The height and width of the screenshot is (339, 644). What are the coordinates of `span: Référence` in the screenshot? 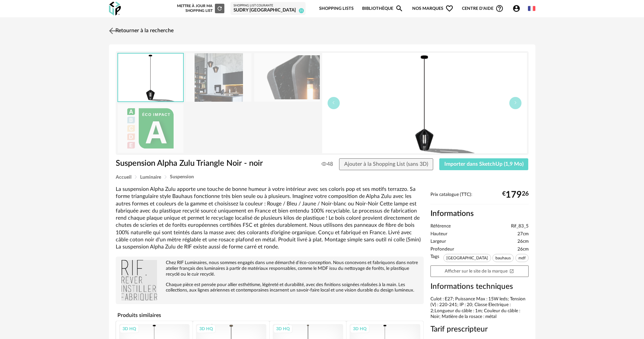 It's located at (441, 226).